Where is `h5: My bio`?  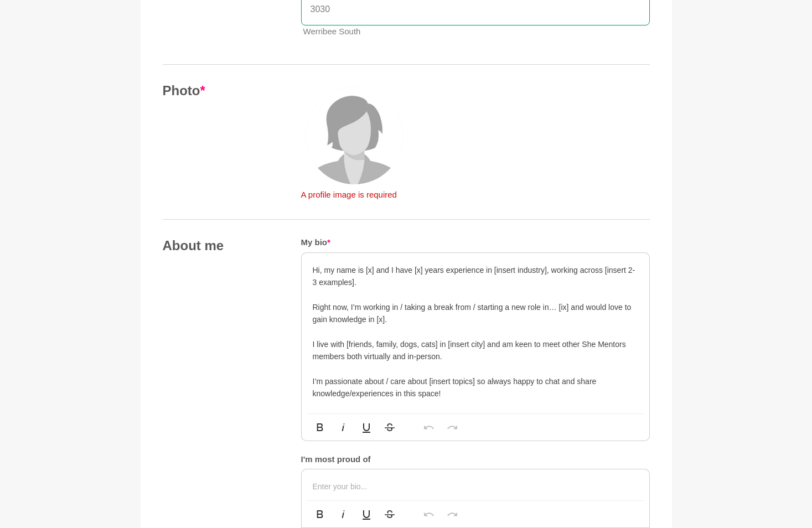 h5: My bio is located at coordinates (476, 243).